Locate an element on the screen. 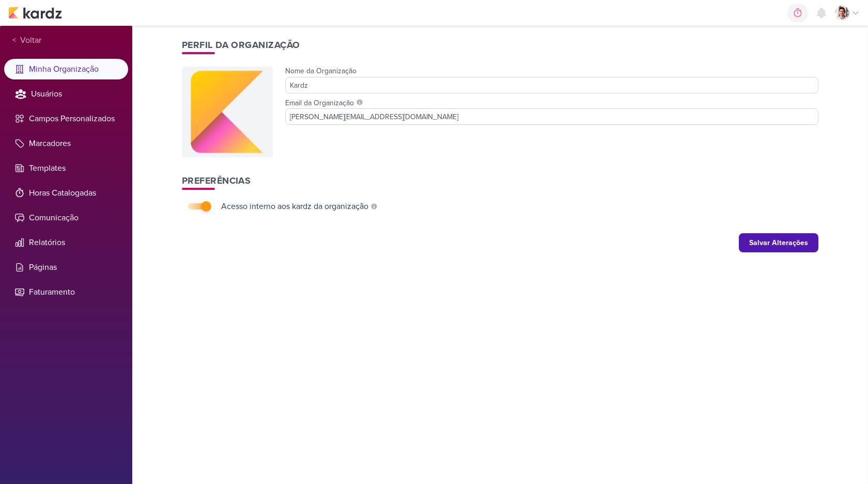  span: Voltar is located at coordinates (28, 41).